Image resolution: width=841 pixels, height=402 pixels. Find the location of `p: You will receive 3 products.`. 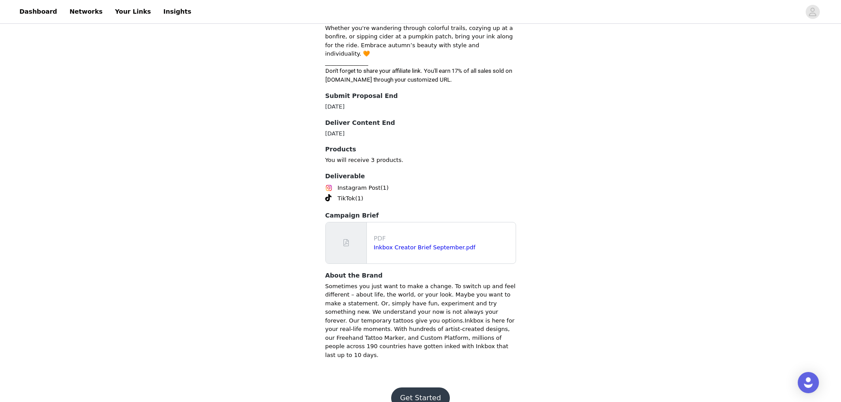

p: You will receive 3 products. is located at coordinates (420, 160).